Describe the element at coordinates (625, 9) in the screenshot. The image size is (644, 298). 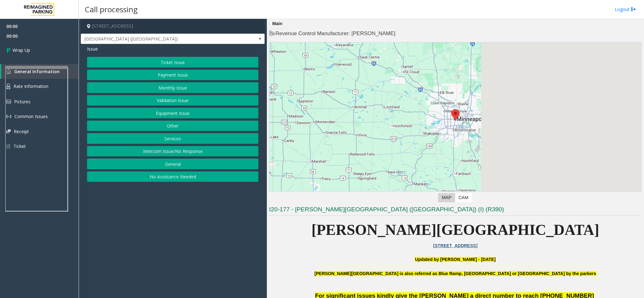
I see `a: Logout` at that location.